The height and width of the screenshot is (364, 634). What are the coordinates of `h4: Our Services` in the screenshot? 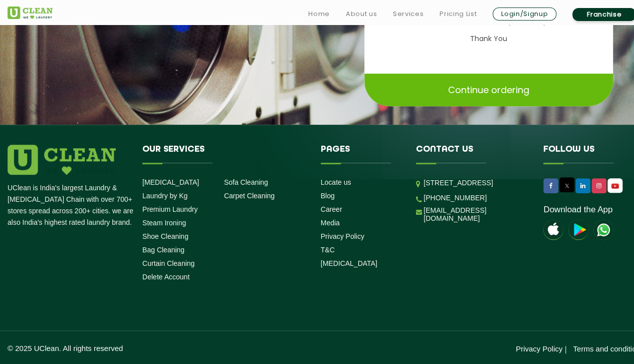 It's located at (224, 154).